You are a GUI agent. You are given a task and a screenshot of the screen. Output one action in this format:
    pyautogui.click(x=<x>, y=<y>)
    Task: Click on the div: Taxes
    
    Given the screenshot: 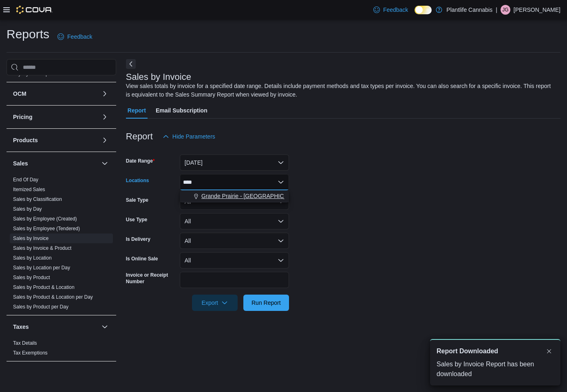 What is the action you would take?
    pyautogui.click(x=61, y=349)
    